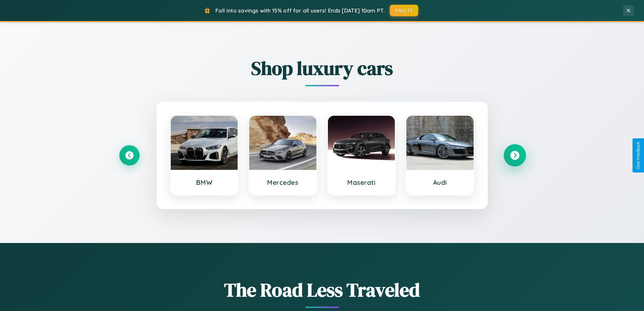 This screenshot has height=311, width=644. Describe the element at coordinates (283, 183) in the screenshot. I see `h3: Mercedes` at that location.